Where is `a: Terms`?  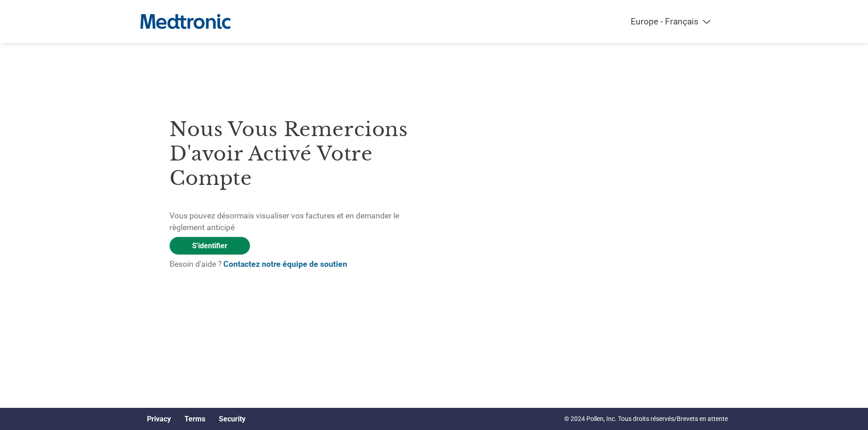
a: Terms is located at coordinates (195, 418).